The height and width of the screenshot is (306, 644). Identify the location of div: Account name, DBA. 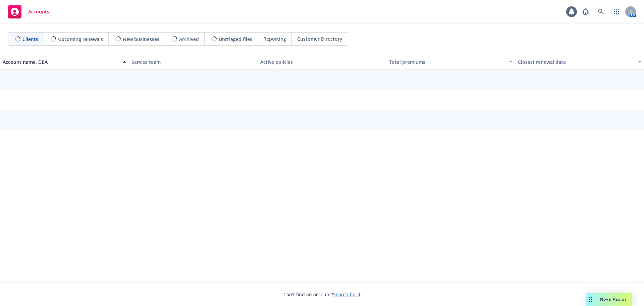
(61, 62).